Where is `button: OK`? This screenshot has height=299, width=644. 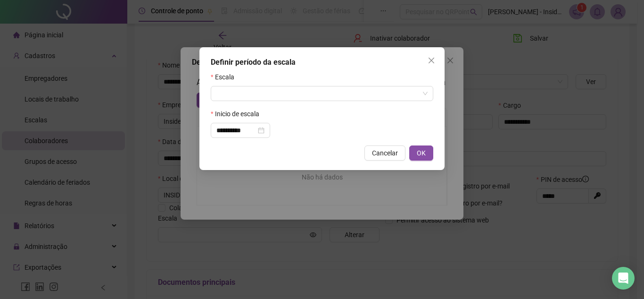 button: OK is located at coordinates (422, 153).